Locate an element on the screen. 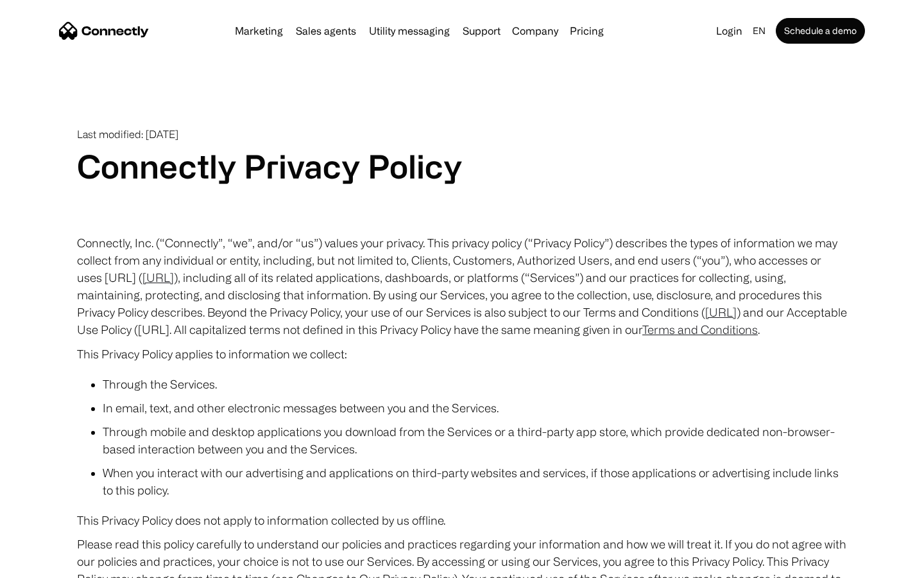 The height and width of the screenshot is (578, 924). li: In email, text, and other electronic messages between you and the Services. is located at coordinates (475, 408).